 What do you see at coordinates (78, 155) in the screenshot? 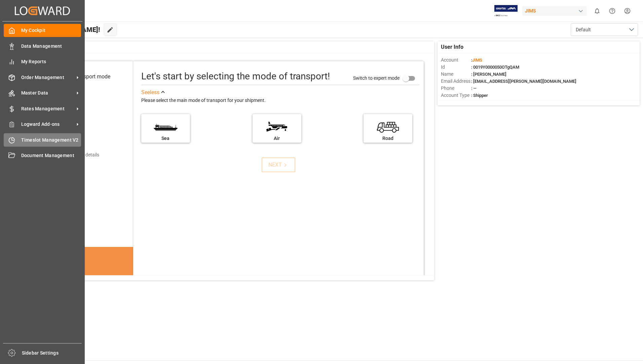
I see `div: Add shipping details` at bounding box center [78, 155].